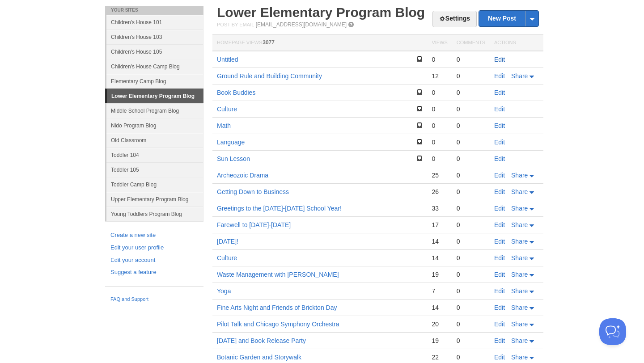 This screenshot has width=644, height=363. I want to click on a: New Post, so click(509, 18).